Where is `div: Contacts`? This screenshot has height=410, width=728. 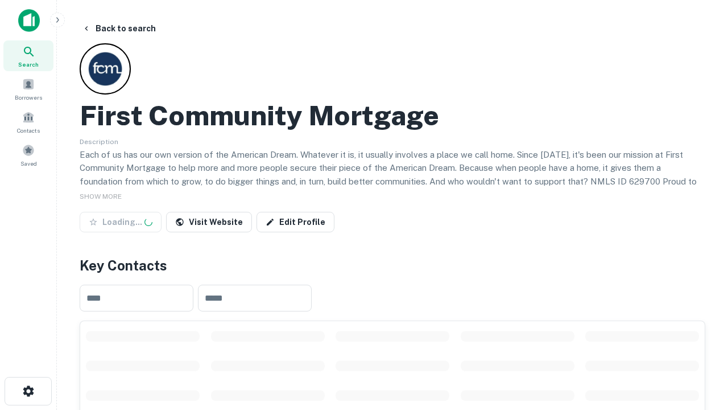 div: Contacts is located at coordinates (28, 122).